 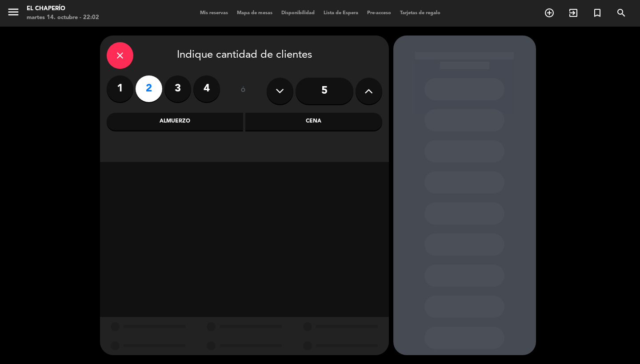 What do you see at coordinates (243, 91) in the screenshot?
I see `div: ó` at bounding box center [243, 91].